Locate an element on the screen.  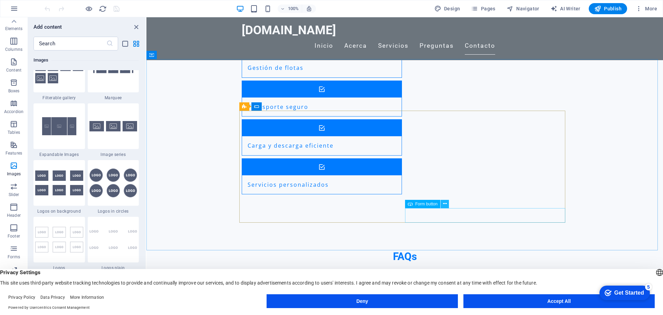
span: Filterable gallery is located at coordinates (59, 98).